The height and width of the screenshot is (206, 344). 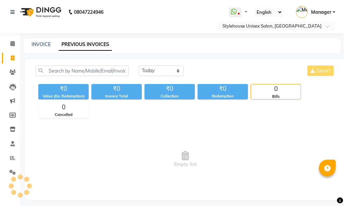 I want to click on div: Invoice Total, so click(x=116, y=96).